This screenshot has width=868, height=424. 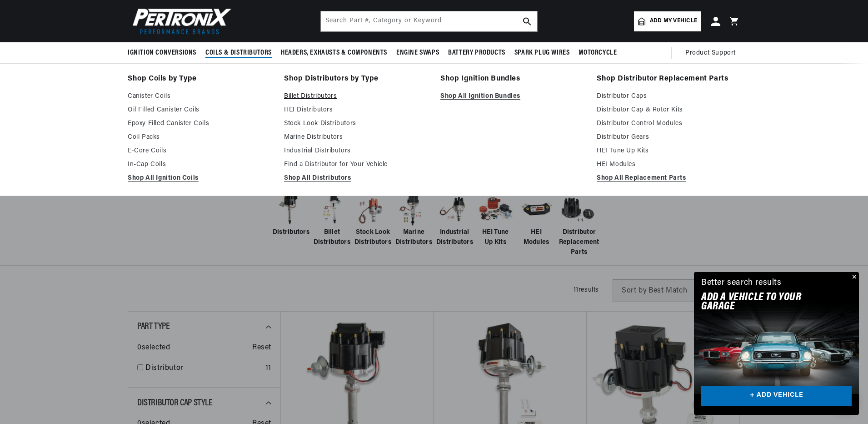 What do you see at coordinates (536, 219) in the screenshot?
I see `a: HEI Modules HEI Modules` at bounding box center [536, 219].